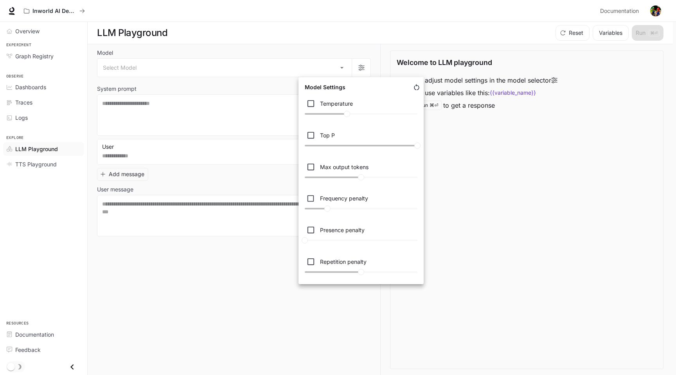 This screenshot has height=375, width=676. What do you see at coordinates (361, 172) in the screenshot?
I see `div: Sets the maximum number of tokens (words or subwords) in the generated output. Directly controls ...` at bounding box center [361, 172].